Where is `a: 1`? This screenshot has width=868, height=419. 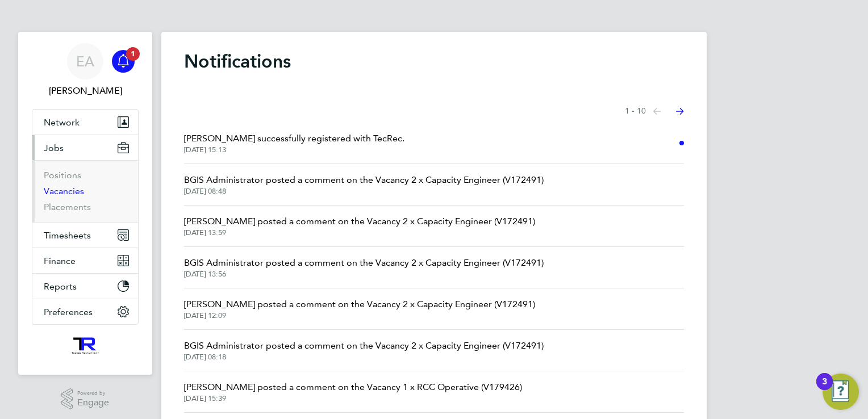 a: 1 is located at coordinates (124, 61).